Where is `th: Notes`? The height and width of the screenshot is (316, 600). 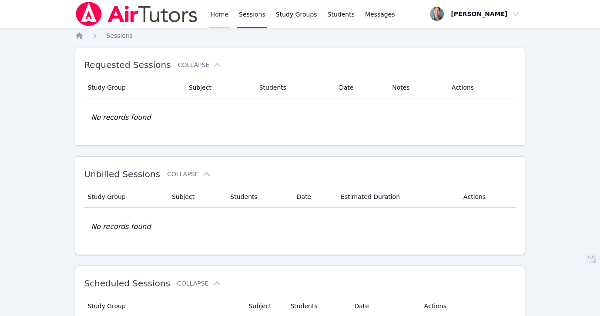 th: Notes is located at coordinates (416, 87).